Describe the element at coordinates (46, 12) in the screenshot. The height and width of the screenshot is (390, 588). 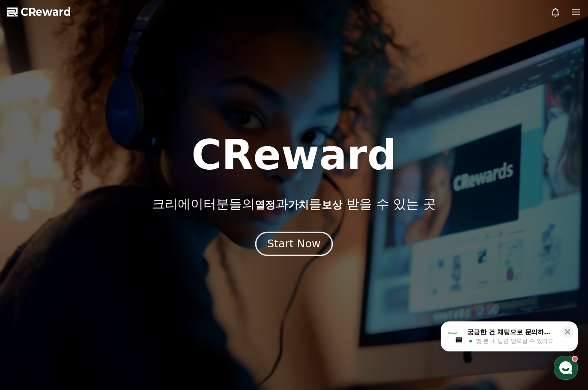
I see `span: CReward` at that location.